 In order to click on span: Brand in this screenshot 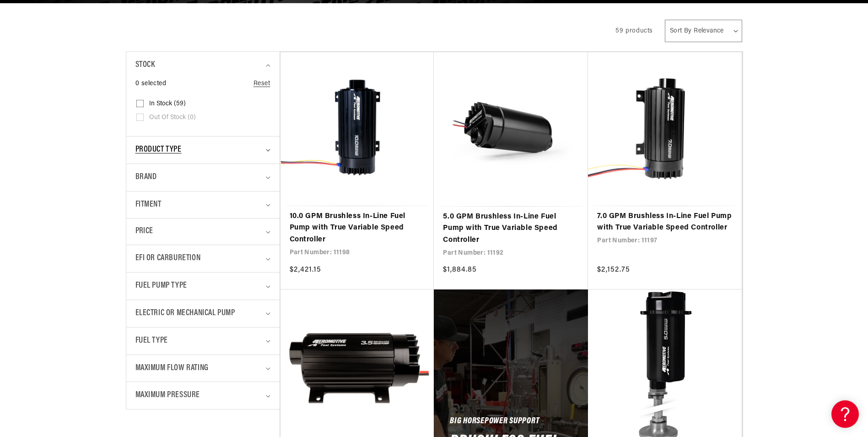, I will do `click(146, 177)`.